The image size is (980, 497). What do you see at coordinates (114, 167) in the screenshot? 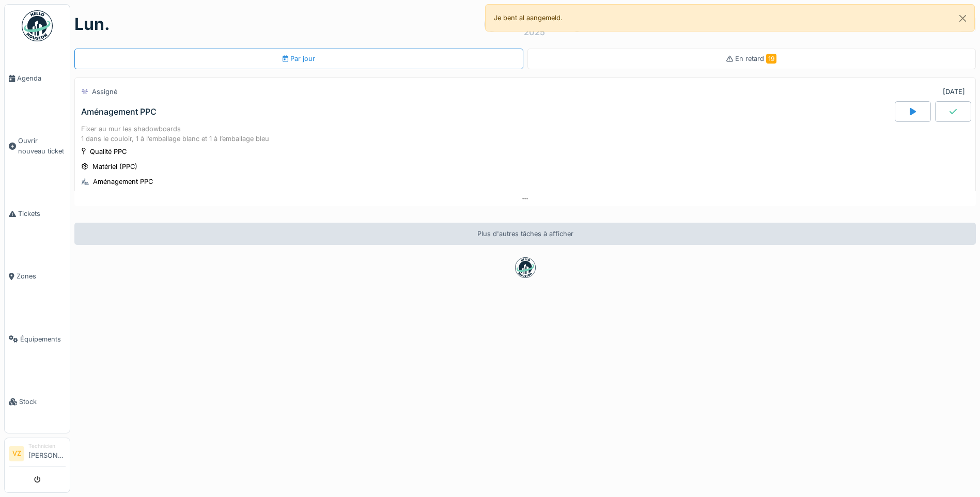
I see `div: Matériel (PPC)` at bounding box center [114, 167].